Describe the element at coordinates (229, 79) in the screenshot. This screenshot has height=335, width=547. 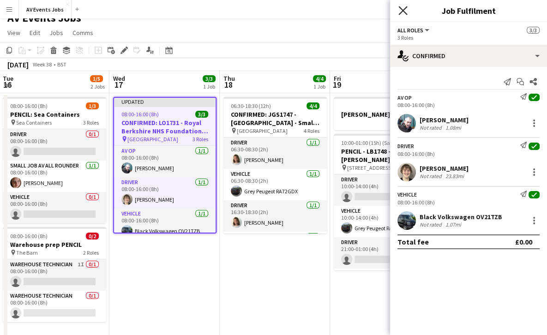
I see `span: Thu` at that location.